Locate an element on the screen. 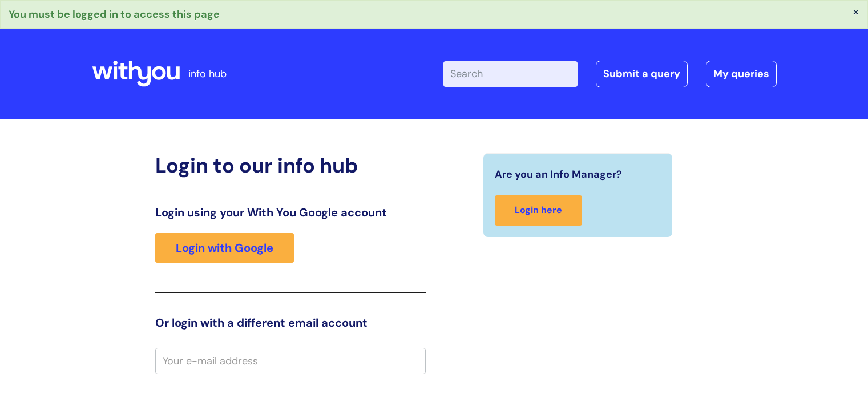 The image size is (868, 397). p: info hub is located at coordinates (207, 74).